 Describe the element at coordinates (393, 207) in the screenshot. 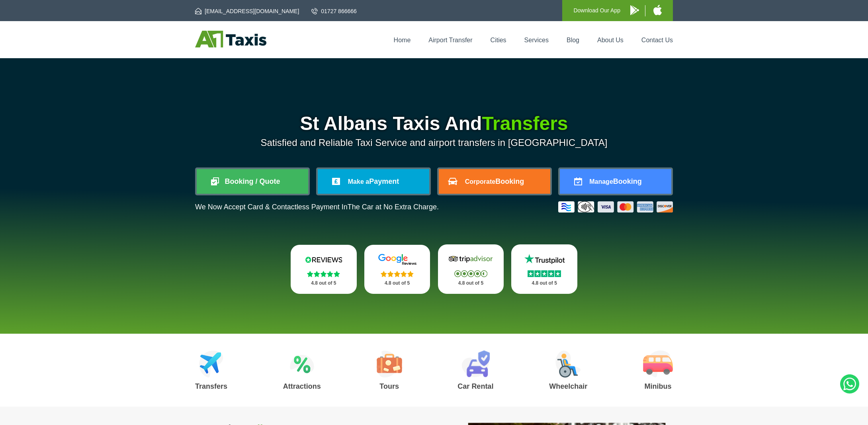

I see `span: The Car at No Extra Charge.` at that location.